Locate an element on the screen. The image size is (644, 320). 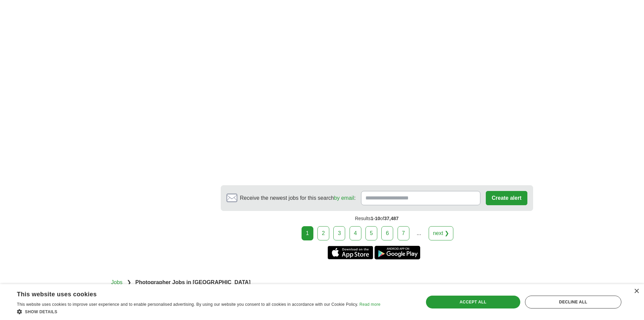
a: 5 is located at coordinates (371, 233).